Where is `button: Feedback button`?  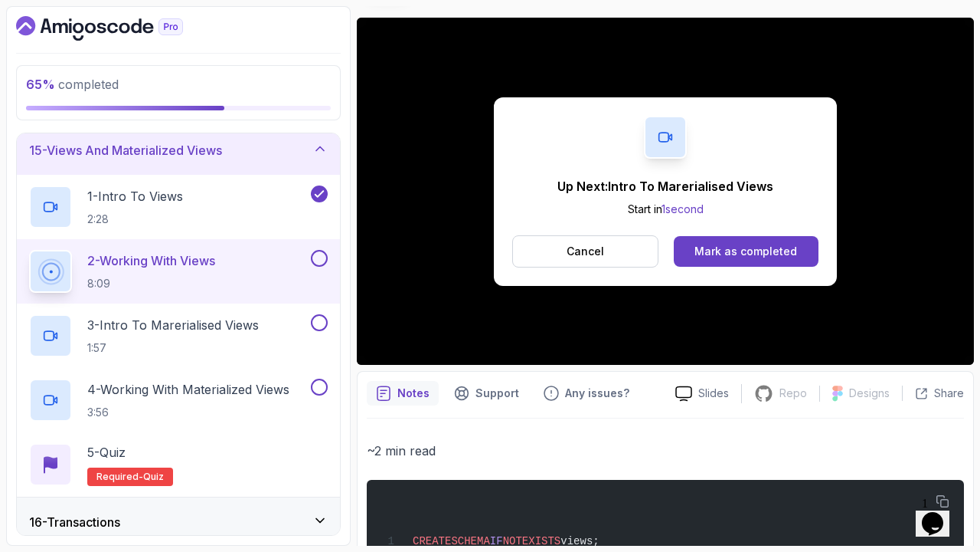 button: Feedback button is located at coordinates (586, 393).